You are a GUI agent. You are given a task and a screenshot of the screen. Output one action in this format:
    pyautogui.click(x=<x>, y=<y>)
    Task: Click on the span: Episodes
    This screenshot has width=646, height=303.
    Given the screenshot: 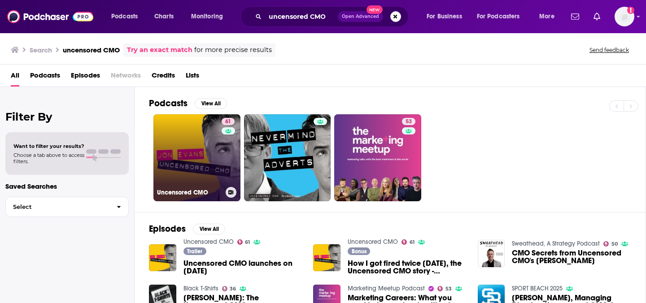 What is the action you would take?
    pyautogui.click(x=85, y=77)
    